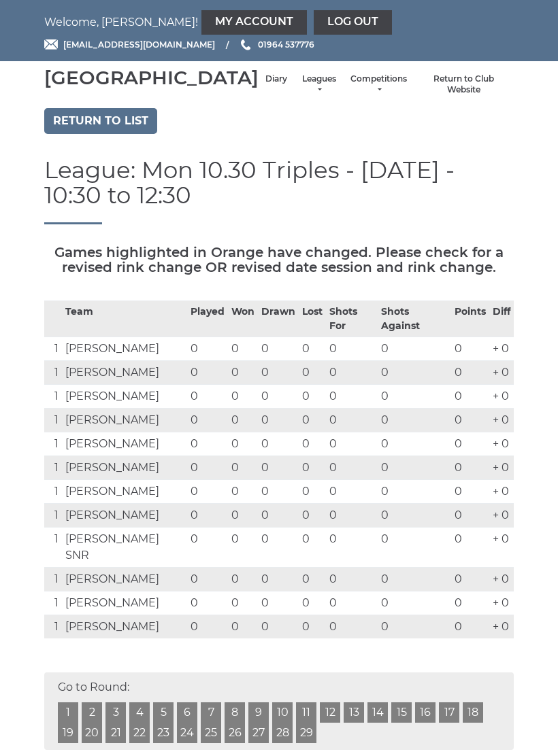 This screenshot has height=756, width=558. I want to click on th: Diff, so click(502, 318).